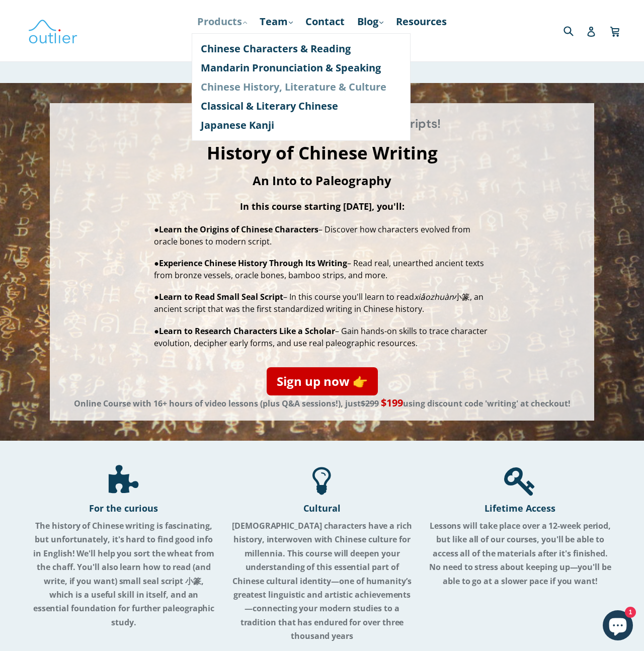  Describe the element at coordinates (238, 229) in the screenshot. I see `strong: Learn the Origins of Chinese Characters` at that location.